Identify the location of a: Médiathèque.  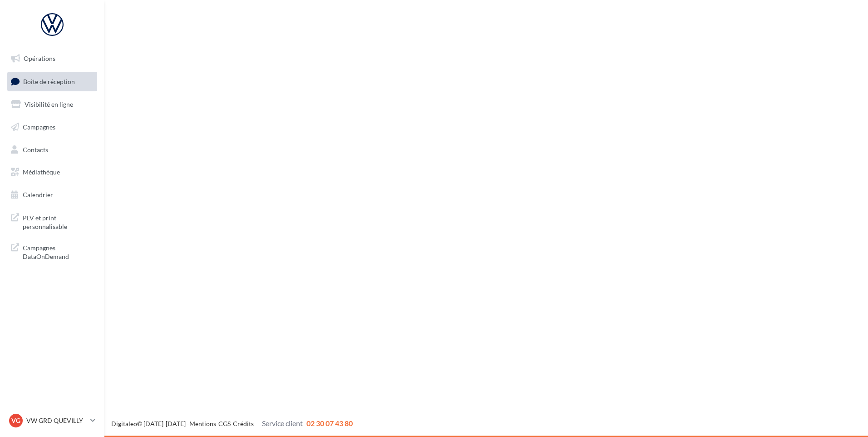
(53, 172).